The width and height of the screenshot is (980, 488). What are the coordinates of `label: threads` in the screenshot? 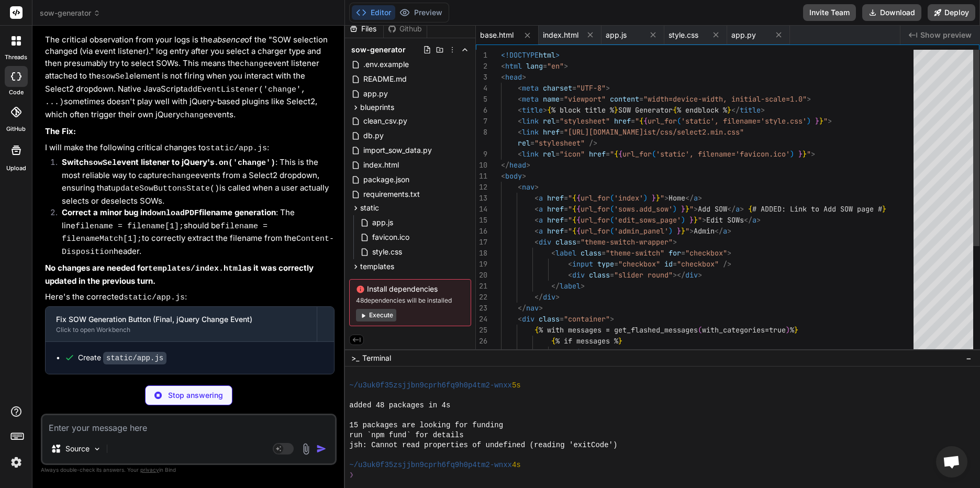 It's located at (16, 57).